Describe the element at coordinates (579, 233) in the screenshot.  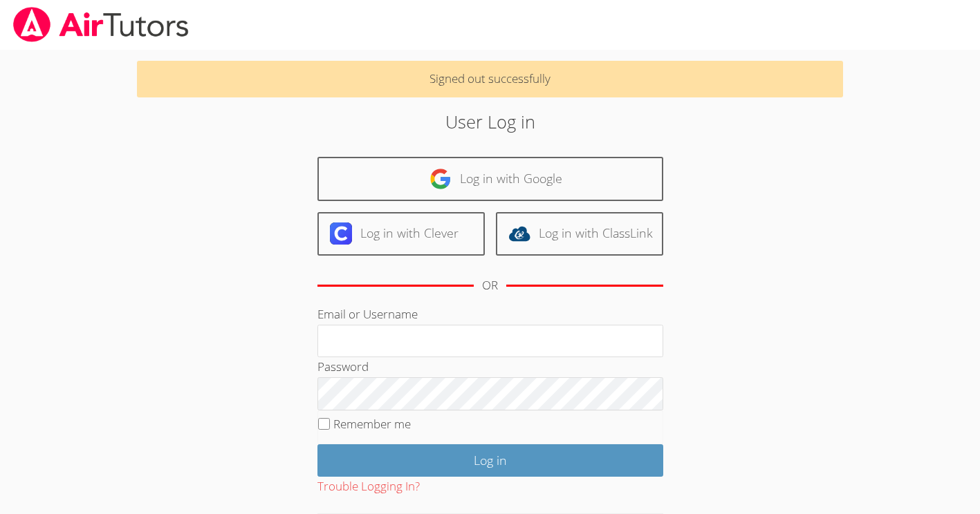
I see `a: Log in with ClassLink` at that location.